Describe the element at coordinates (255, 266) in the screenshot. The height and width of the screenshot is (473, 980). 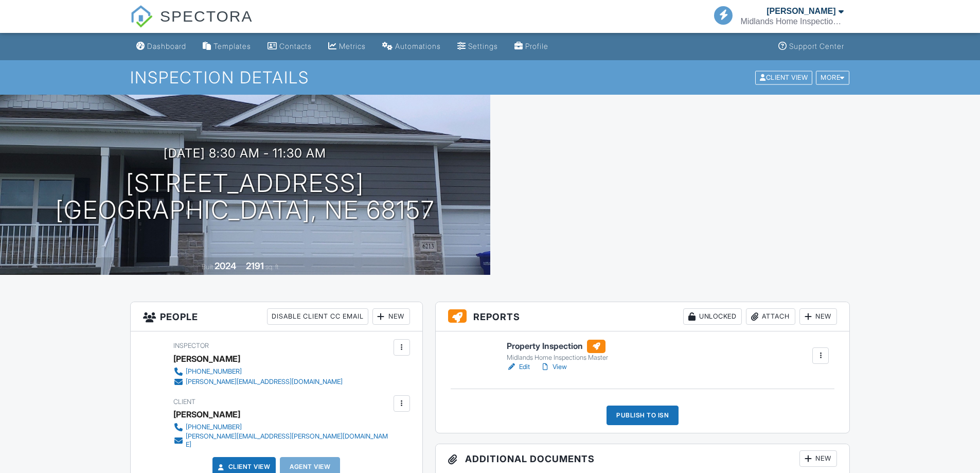
I see `div: 2191` at that location.